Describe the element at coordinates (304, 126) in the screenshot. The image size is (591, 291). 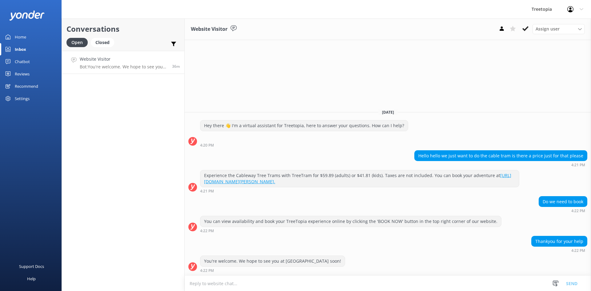
I see `div: Hey there 👋 I'm a virtual assistant for Treetopia, here to answer your questions. How can I help?` at that location.